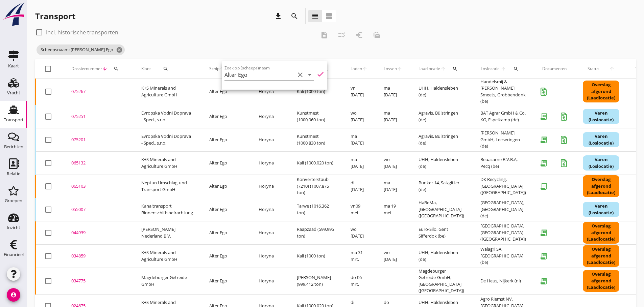 The width and height of the screenshot is (644, 307). I want to click on td: Magdeburger Getreide GmbH, so click(167, 281).